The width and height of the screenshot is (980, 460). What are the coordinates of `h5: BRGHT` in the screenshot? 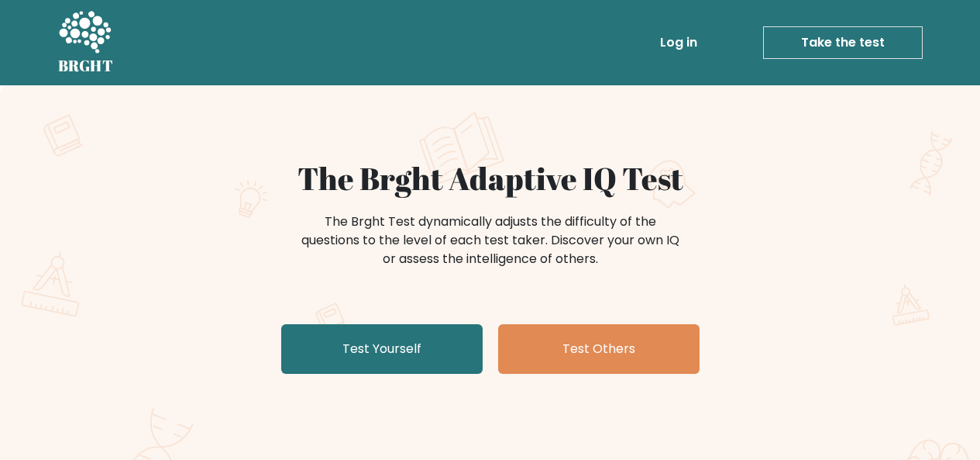 It's located at (86, 66).